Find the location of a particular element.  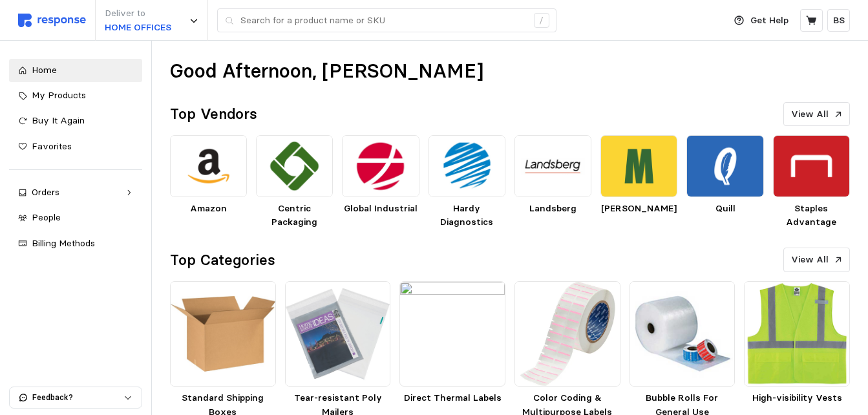

h2: Top Categories is located at coordinates (223, 260).